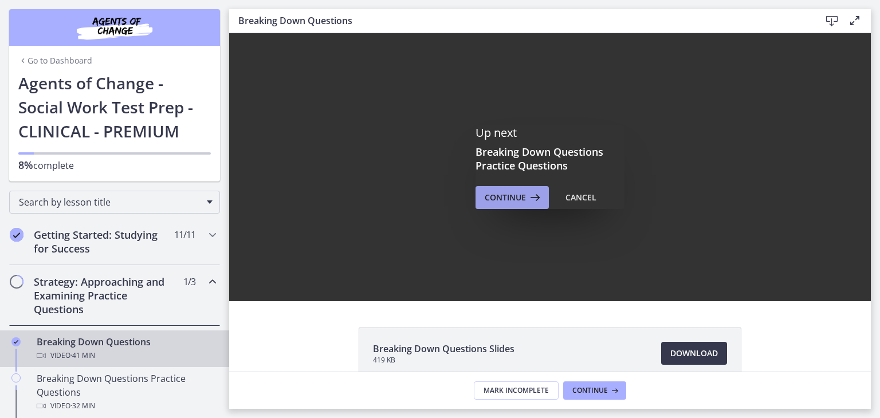  Describe the element at coordinates (694, 354) in the screenshot. I see `span: Download` at that location.